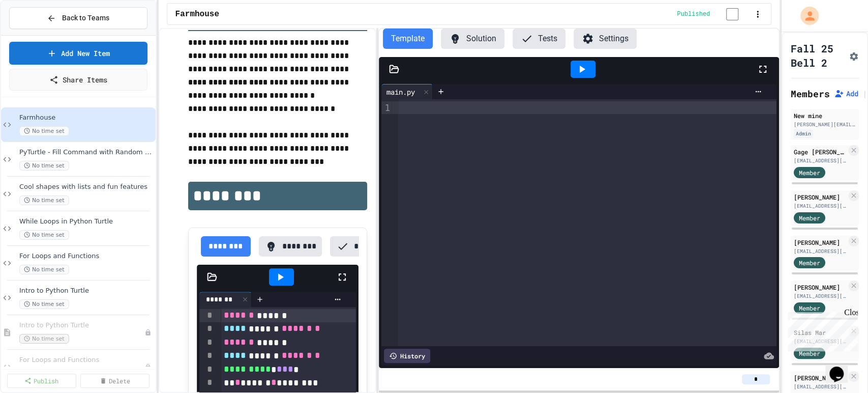  What do you see at coordinates (86, 187) in the screenshot?
I see `span: Cool shapes with lists and fun features` at bounding box center [86, 187].